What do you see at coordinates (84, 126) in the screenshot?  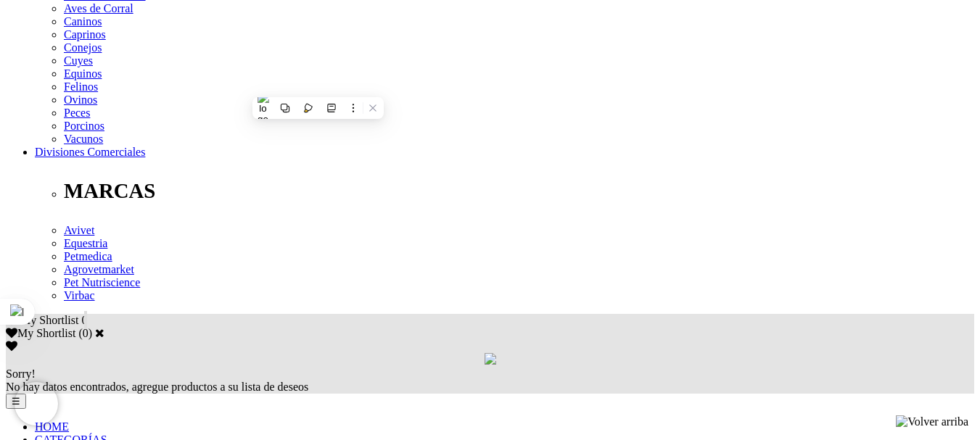 I see `a: Porcinos` at bounding box center [84, 126].